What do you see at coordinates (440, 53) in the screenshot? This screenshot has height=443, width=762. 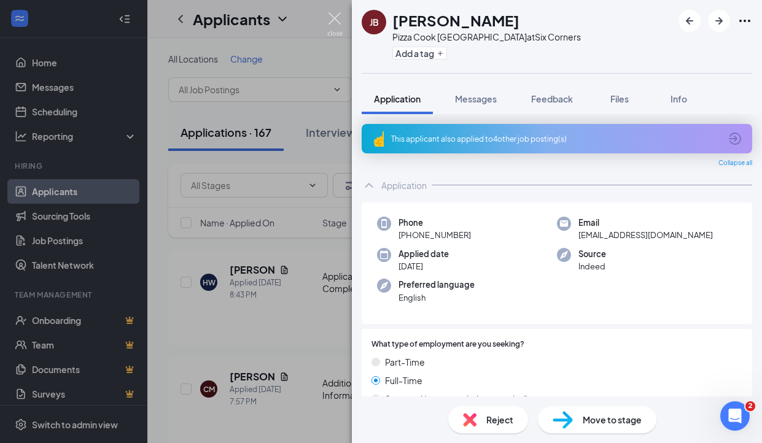 I see `svg: Plus` at bounding box center [440, 53].